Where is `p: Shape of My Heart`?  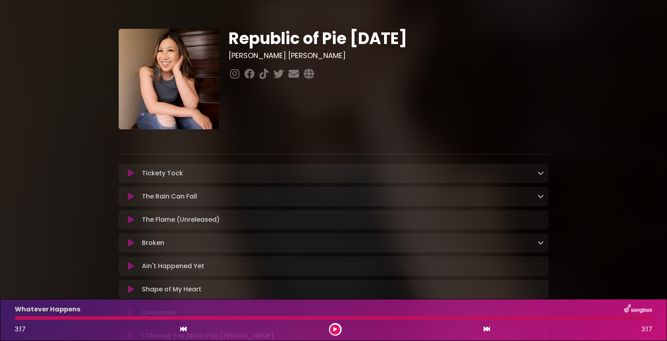 p: Shape of My Heart is located at coordinates (172, 289).